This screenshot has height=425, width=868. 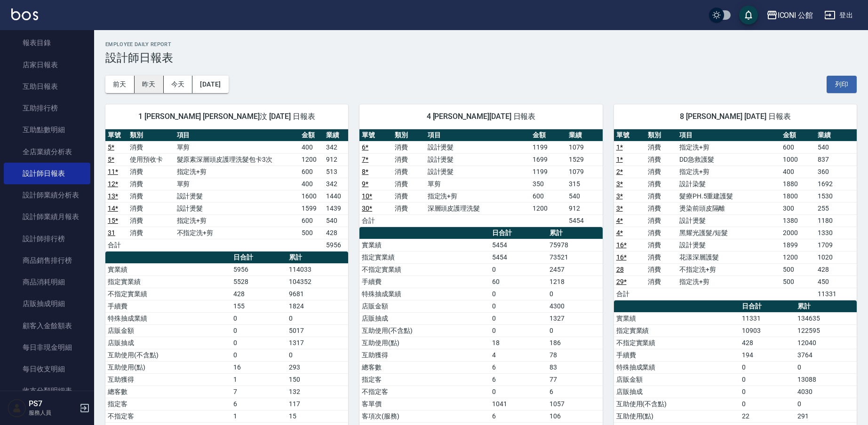 What do you see at coordinates (749, 15) in the screenshot?
I see `button: save` at bounding box center [749, 15].